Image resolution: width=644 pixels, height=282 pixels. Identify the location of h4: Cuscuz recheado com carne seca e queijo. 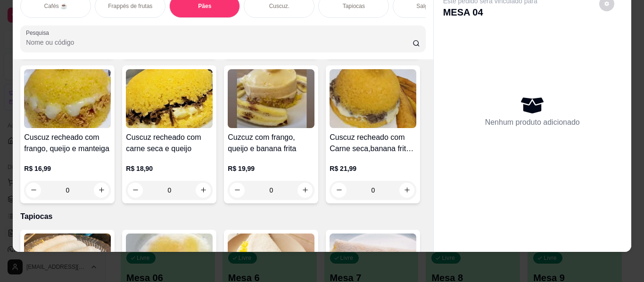
(169, 143).